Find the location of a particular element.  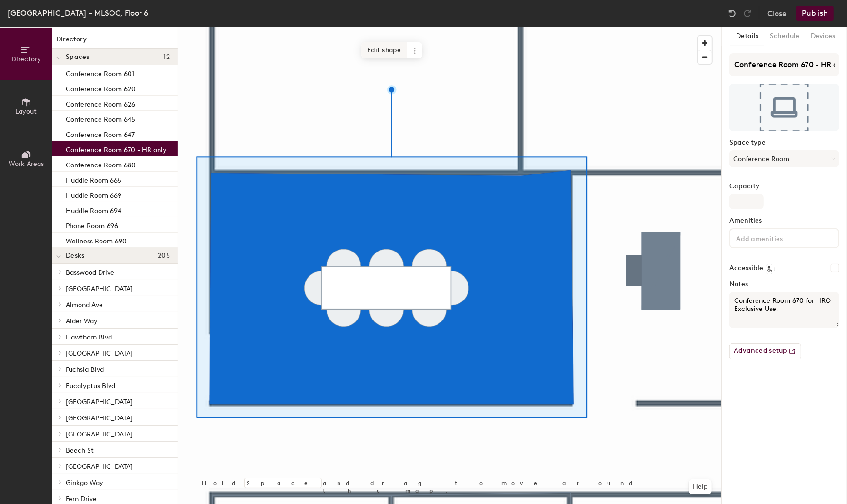

button: Conference Room is located at coordinates (784, 159).